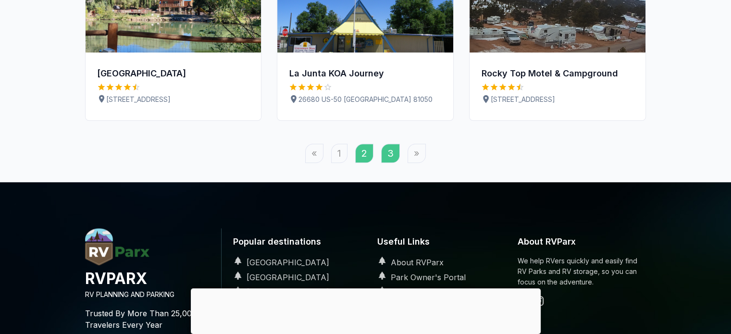 The height and width of the screenshot is (334, 731). I want to click on a: RVParx.comRVPARXRV PLANNING AND PARKING, so click(149, 279).